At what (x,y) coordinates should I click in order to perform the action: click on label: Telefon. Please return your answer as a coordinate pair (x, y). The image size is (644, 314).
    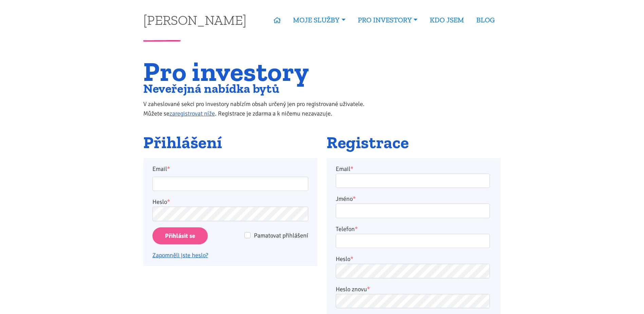
    Looking at the image, I should click on (346, 229).